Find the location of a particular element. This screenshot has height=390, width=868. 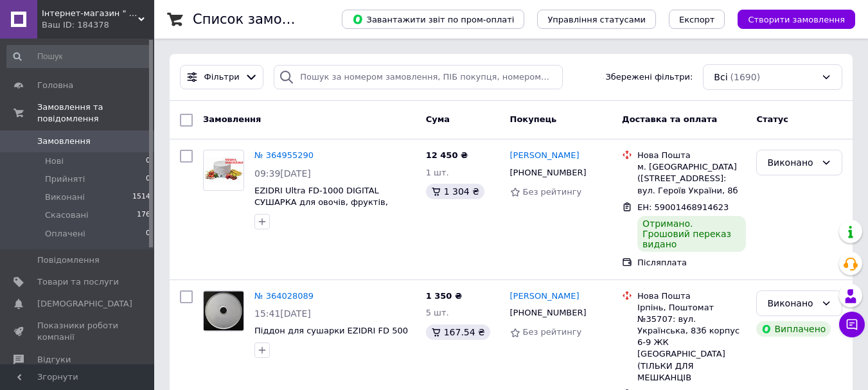

button: Експорт is located at coordinates (697, 19).